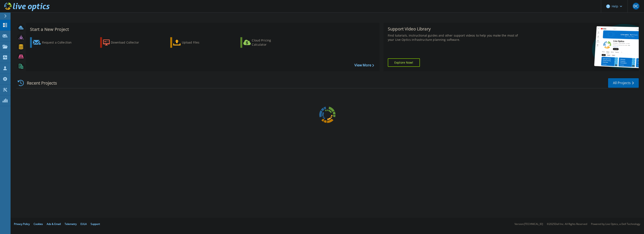  What do you see at coordinates (128, 43) in the screenshot?
I see `div: Download Collector` at bounding box center [128, 43].